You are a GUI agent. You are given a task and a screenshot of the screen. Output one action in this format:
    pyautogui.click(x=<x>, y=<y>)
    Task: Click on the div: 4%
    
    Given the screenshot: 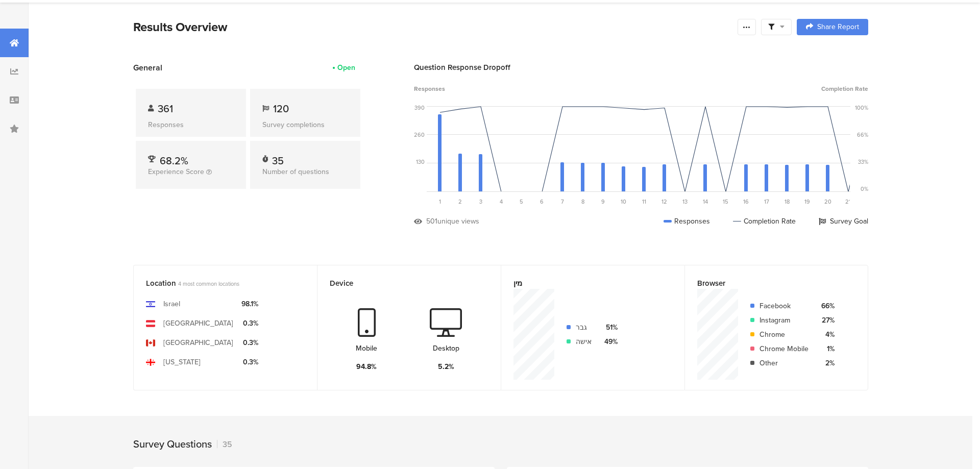 What is the action you would take?
    pyautogui.click(x=826, y=334)
    